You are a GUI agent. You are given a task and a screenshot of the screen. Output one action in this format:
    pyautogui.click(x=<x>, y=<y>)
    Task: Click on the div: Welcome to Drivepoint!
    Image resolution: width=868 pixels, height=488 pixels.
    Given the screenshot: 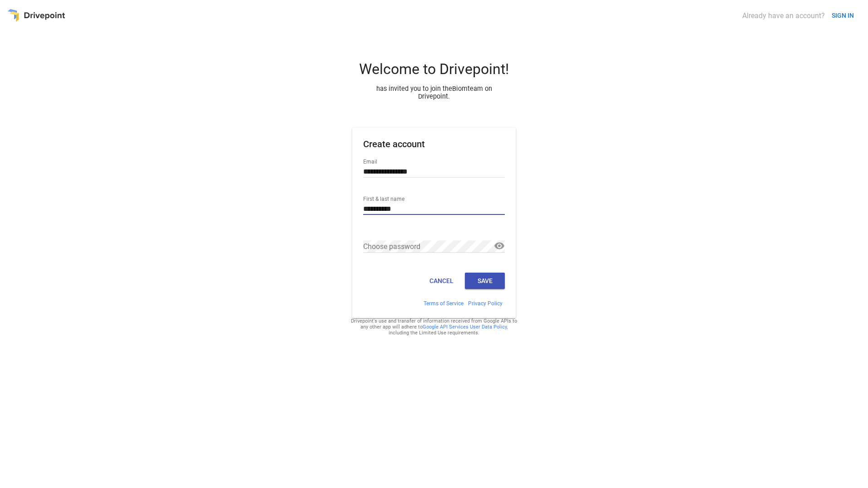 What is the action you would take?
    pyautogui.click(x=434, y=73)
    